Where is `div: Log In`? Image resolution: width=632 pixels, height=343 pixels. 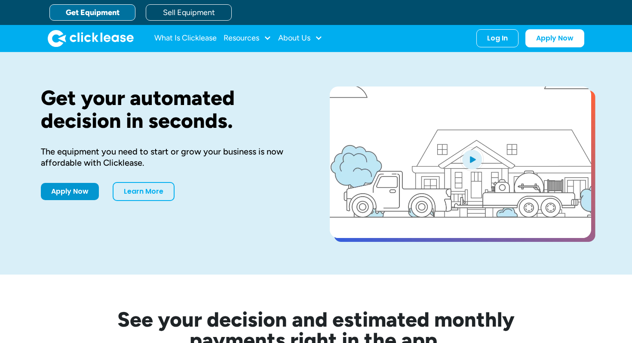
div: Log In is located at coordinates (497, 38).